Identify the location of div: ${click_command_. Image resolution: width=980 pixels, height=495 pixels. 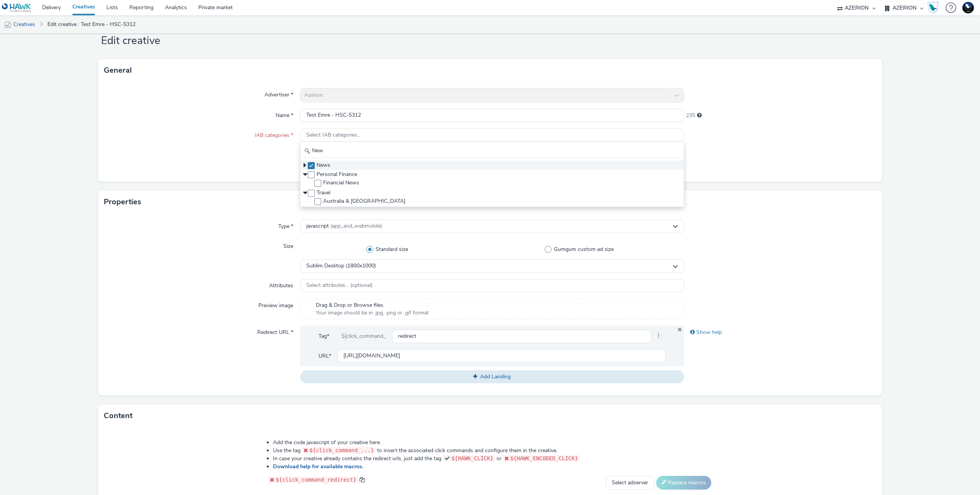
(363, 336).